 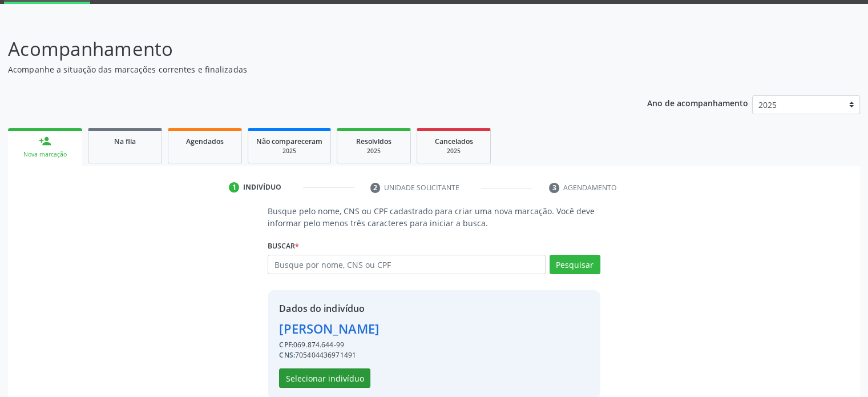 I want to click on span: Agendados, so click(x=205, y=141).